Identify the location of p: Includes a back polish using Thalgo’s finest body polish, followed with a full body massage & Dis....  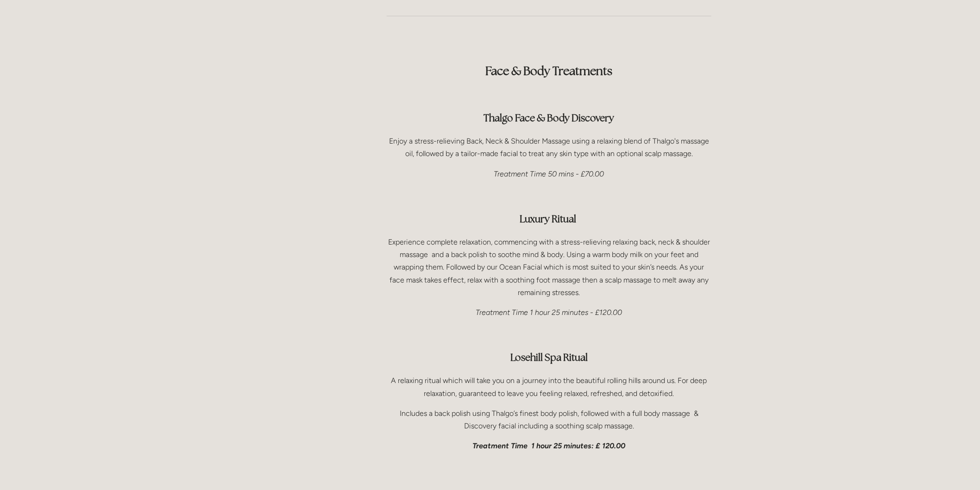
(549, 420).